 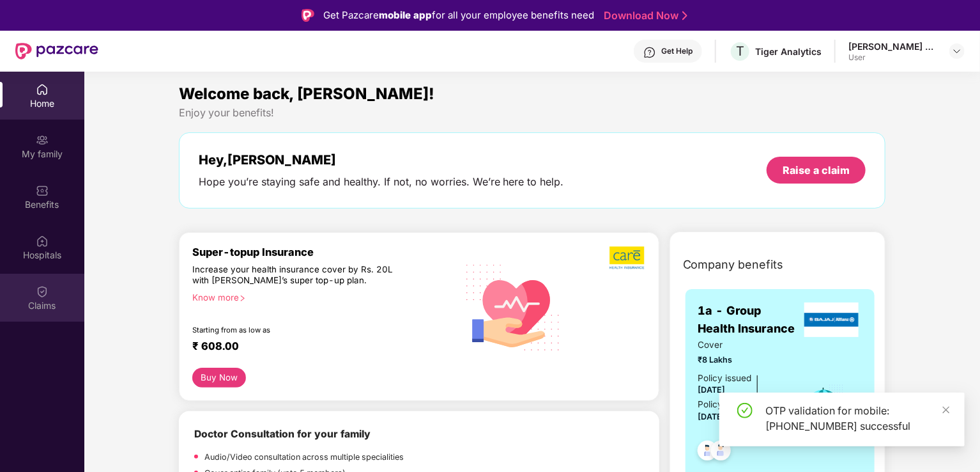 What do you see at coordinates (42, 241) in the screenshot?
I see `img: svg+xml;base64,PHN2ZyBpZD0iSG9zcGl0YWxzIiB4bWxucz0iaHR0cDovL3d3dy53My5vcmcvMjAwMC9zdmciIHdpZHRoPS...` at bounding box center [42, 241].